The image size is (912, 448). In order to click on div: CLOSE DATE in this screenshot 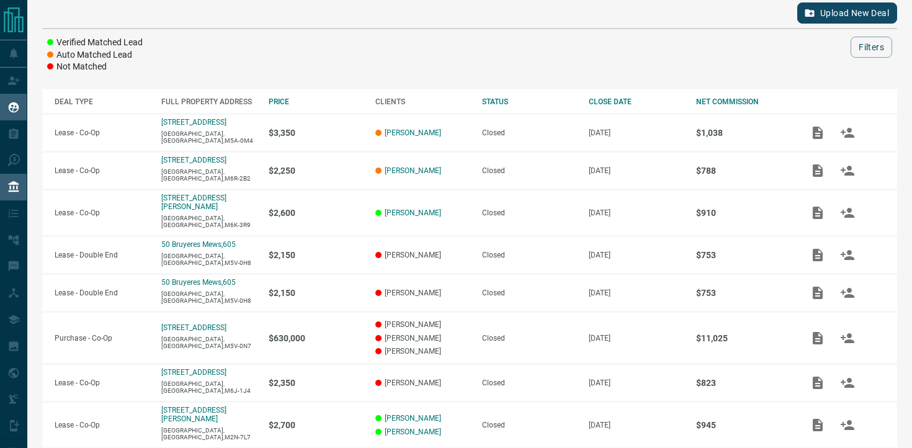, I will do `click(636, 102)`.